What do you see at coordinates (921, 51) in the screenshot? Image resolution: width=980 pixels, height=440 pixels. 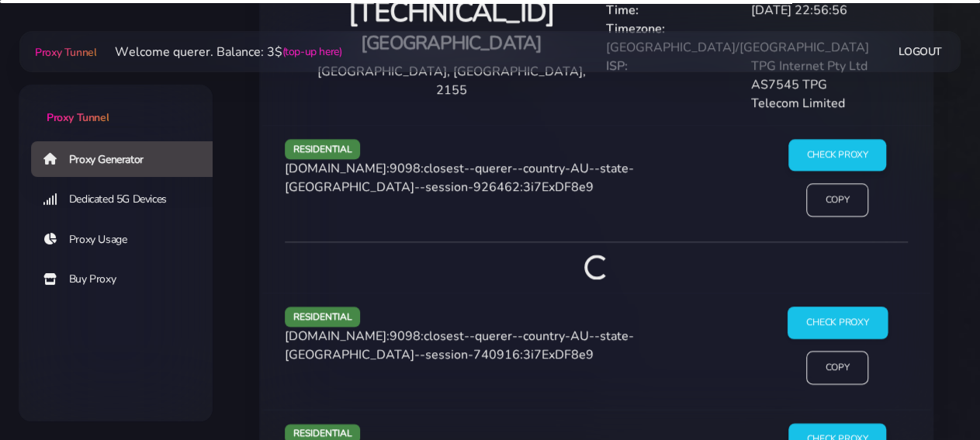 I see `a: Logout` at bounding box center [921, 51].